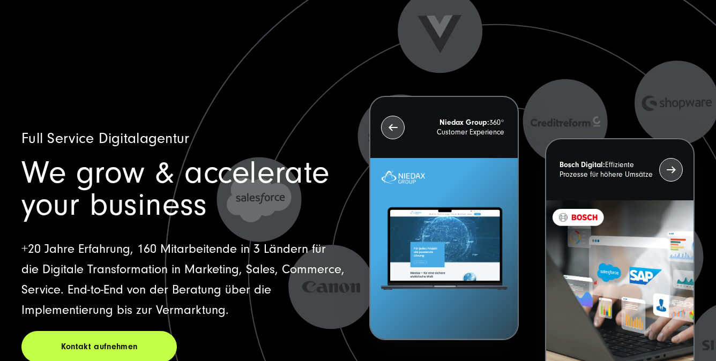 Image resolution: width=716 pixels, height=361 pixels. Describe the element at coordinates (464, 123) in the screenshot. I see `strong: Niedax Group:` at that location.